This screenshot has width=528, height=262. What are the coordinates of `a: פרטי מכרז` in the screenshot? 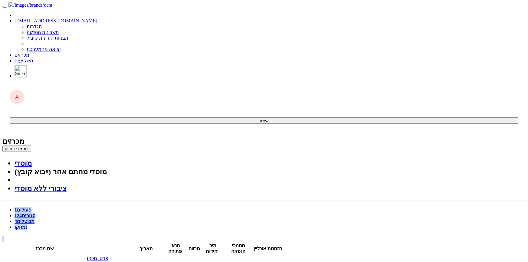 It's located at (97, 258).